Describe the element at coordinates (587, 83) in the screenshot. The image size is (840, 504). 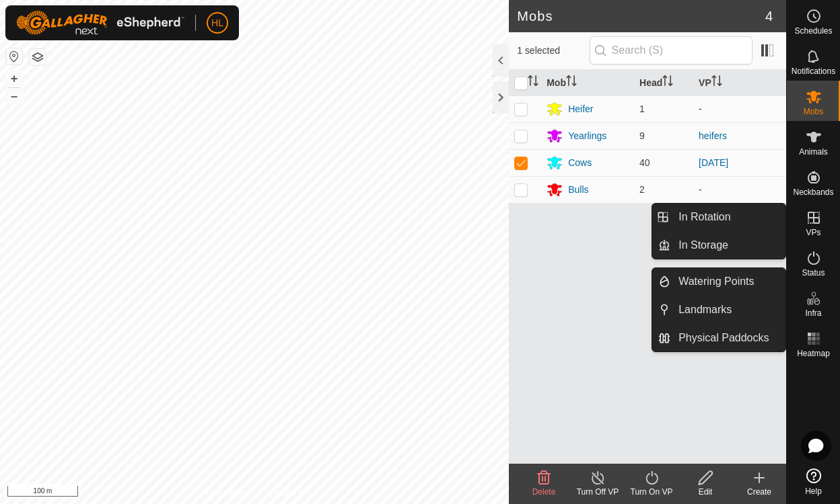
I see `th: Mob` at that location.